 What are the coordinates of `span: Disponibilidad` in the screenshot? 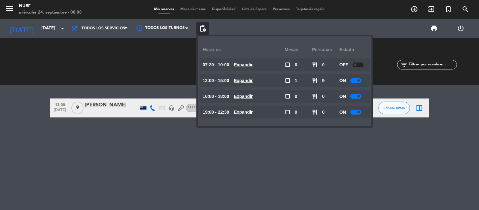 It's located at (223, 9).